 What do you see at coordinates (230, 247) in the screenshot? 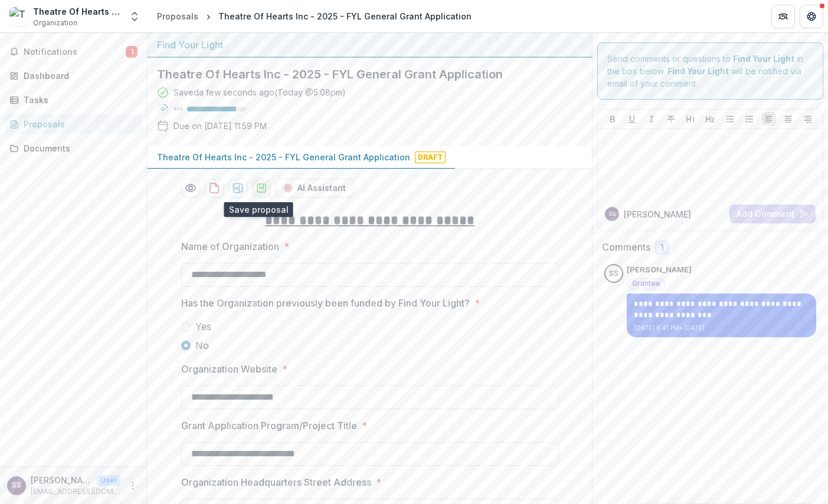
I see `p: Name of Organization` at bounding box center [230, 247].